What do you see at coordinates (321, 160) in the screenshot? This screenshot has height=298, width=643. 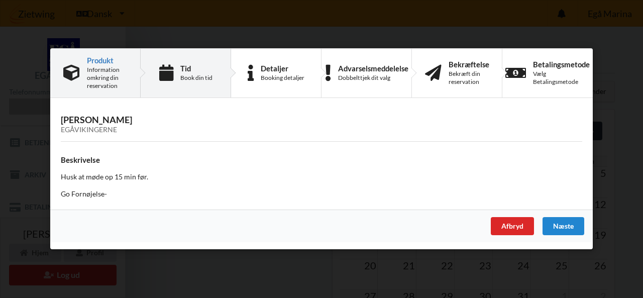 I see `h4: Beskrivelse` at bounding box center [321, 160].